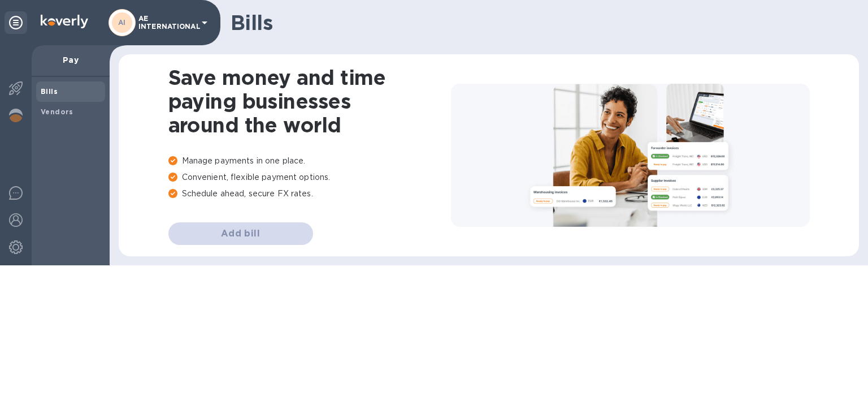 The width and height of the screenshot is (868, 413). Describe the element at coordinates (57, 111) in the screenshot. I see `b: Vendors` at that location.